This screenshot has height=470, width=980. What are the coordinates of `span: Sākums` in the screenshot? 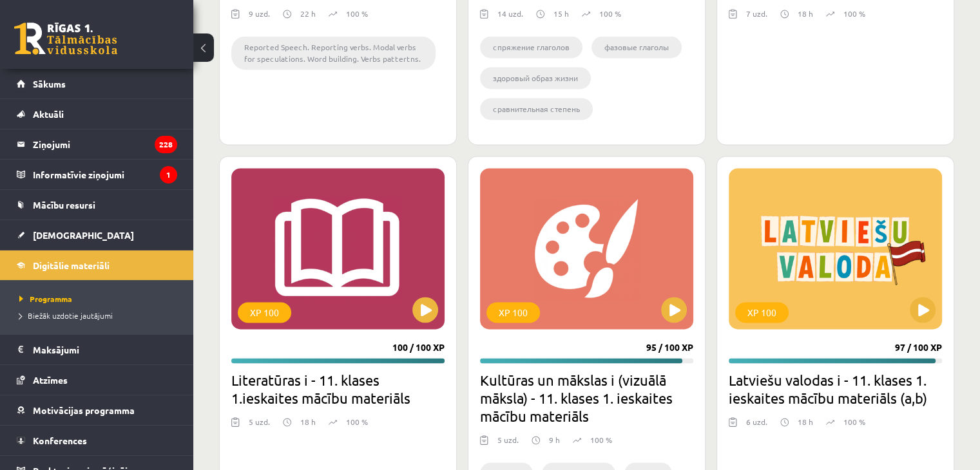 It's located at (49, 84).